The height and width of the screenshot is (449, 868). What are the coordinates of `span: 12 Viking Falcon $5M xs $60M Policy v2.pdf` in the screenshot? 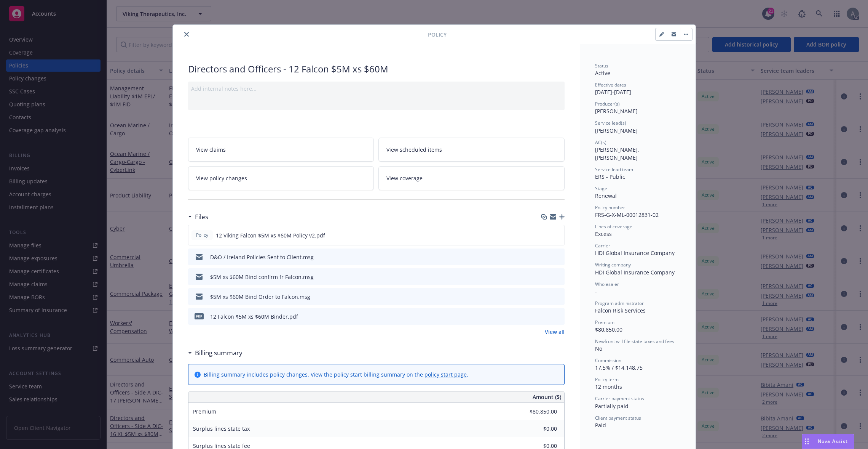 It's located at (270, 235).